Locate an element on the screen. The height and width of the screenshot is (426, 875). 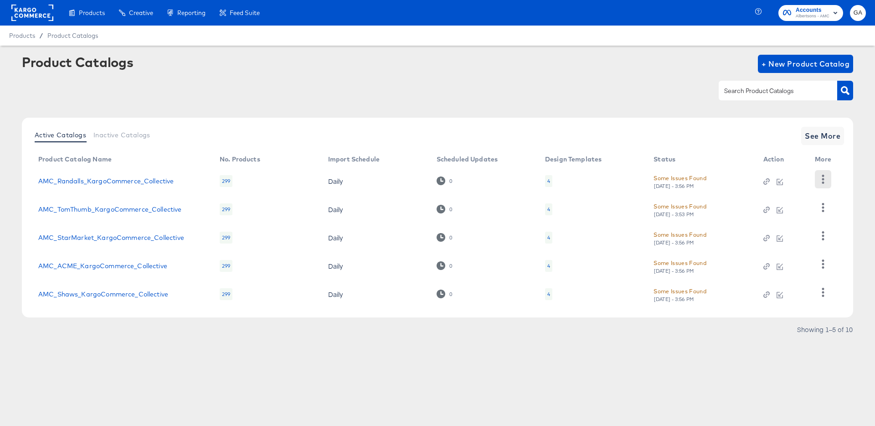
span: Feed Suite is located at coordinates (245, 13).